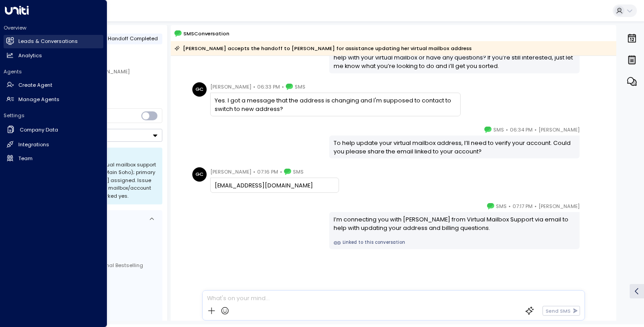 This screenshot has height=327, width=644. I want to click on span: 06:34 PM, so click(521, 130).